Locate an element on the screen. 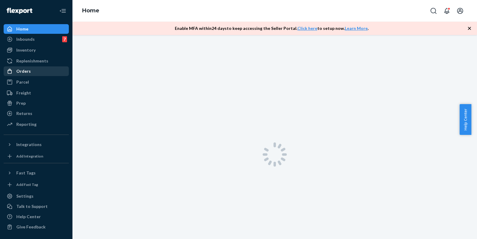  a: Inbounds7 is located at coordinates (36, 39).